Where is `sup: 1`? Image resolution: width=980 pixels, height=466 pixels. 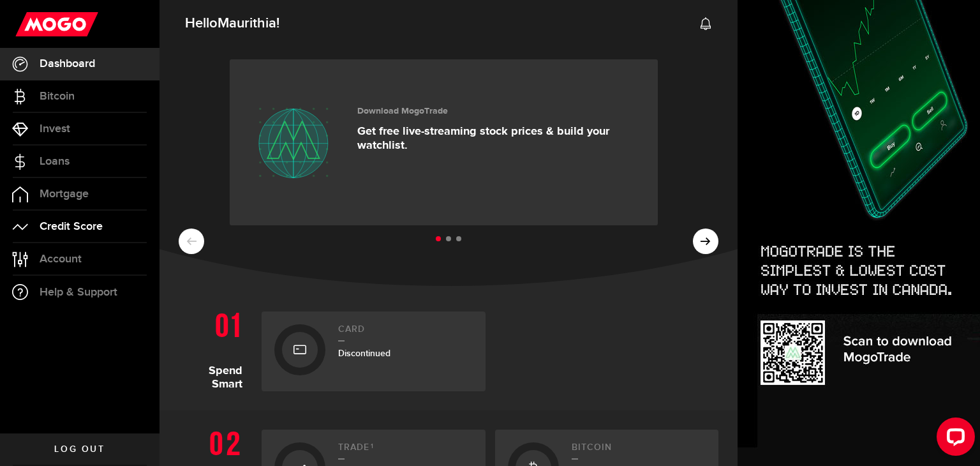
sup: 1 is located at coordinates (372, 446).